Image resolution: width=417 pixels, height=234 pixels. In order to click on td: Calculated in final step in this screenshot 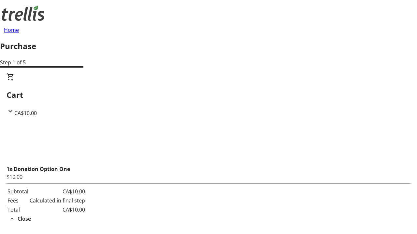, I will do `click(57, 201)`.